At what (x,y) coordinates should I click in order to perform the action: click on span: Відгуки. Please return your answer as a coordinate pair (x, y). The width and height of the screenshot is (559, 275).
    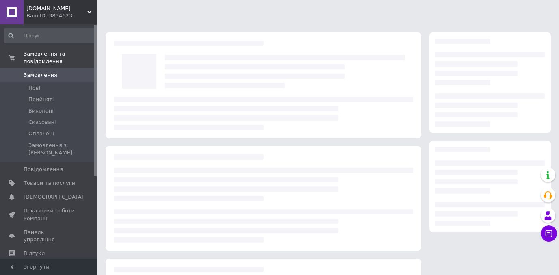
    Looking at the image, I should click on (34, 253).